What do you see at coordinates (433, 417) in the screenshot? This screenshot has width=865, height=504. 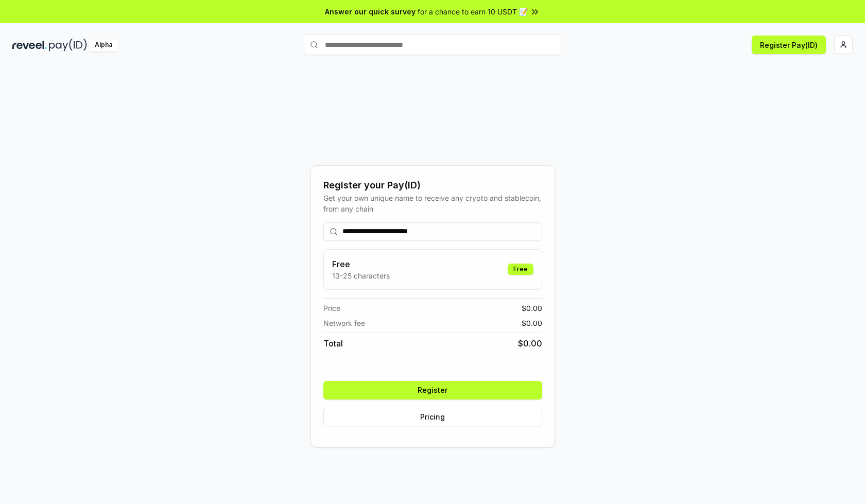 I see `button: Pricing` at bounding box center [433, 417].